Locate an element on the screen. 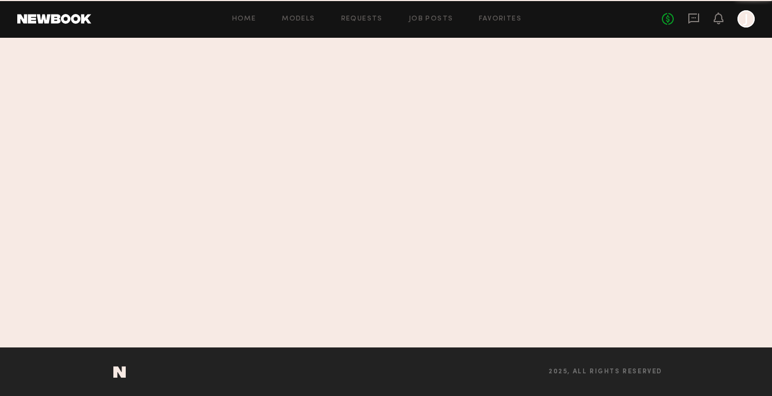  a: Home is located at coordinates (244, 19).